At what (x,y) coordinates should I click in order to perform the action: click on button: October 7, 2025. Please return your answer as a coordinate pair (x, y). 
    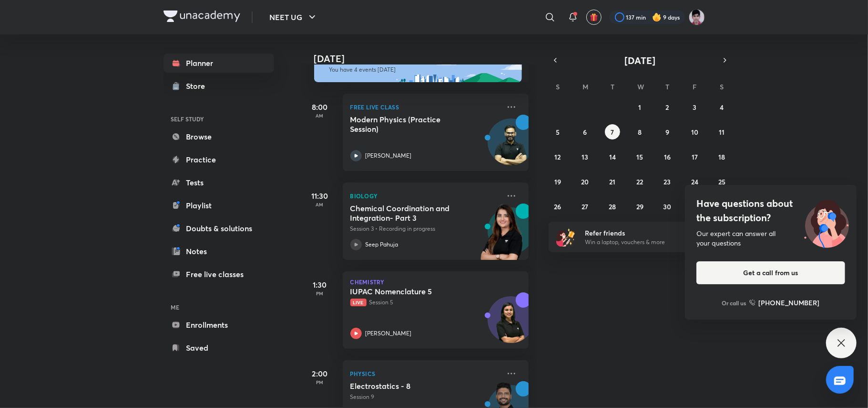
    Looking at the image, I should click on (613, 132).